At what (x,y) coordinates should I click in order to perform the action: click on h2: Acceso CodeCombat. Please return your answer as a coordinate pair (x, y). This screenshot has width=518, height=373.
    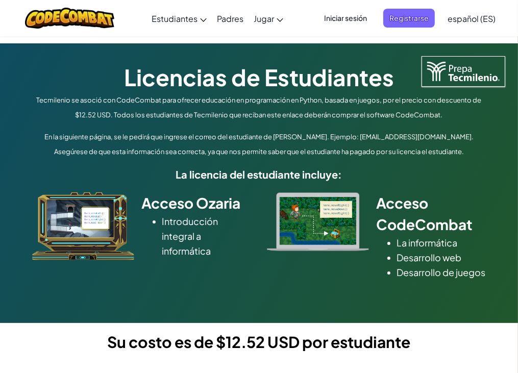
    Looking at the image, I should click on (431, 214).